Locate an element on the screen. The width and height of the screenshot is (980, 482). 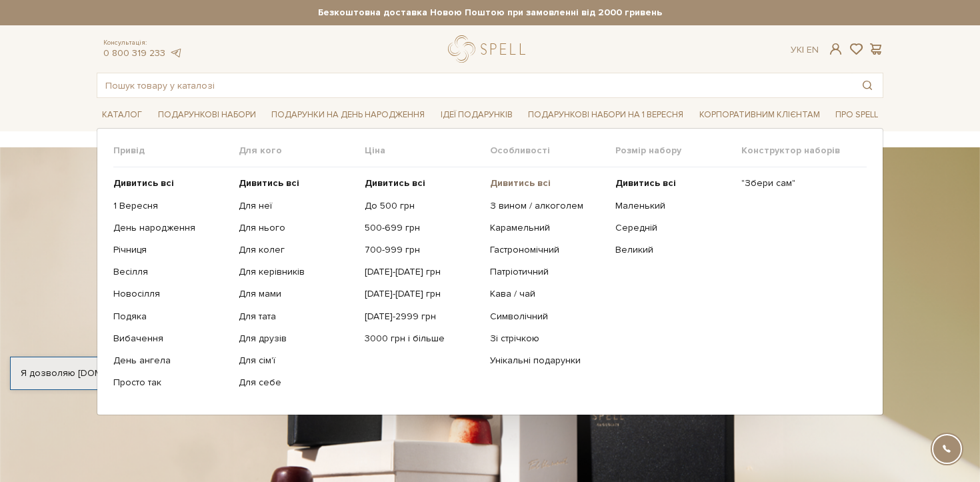
div: Каталог is located at coordinates (490, 271).